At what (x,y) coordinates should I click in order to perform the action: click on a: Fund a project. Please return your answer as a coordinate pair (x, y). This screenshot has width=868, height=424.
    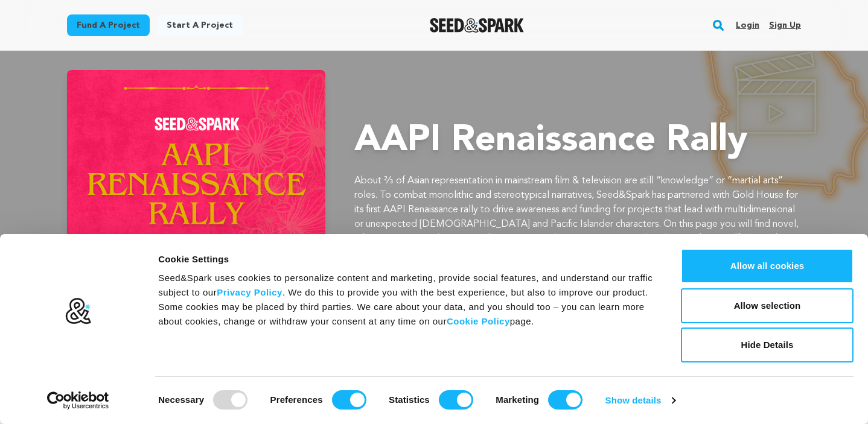
    Looking at the image, I should click on (108, 25).